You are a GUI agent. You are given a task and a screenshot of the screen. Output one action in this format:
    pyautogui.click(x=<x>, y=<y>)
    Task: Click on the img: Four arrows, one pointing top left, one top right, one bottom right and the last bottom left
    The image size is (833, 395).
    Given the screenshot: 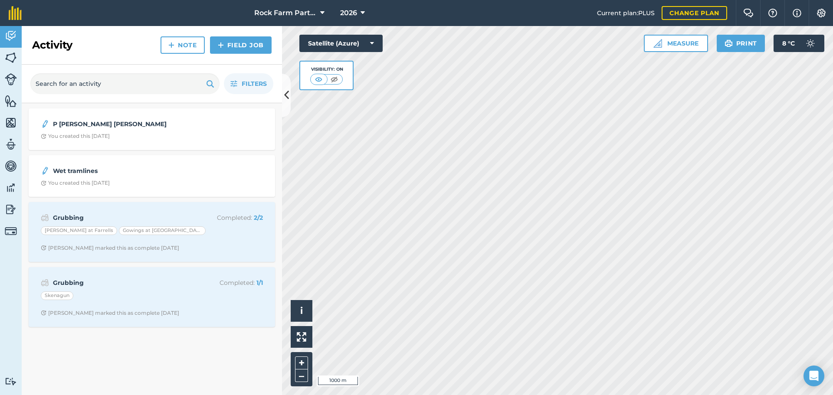 What is the action you would take?
    pyautogui.click(x=302, y=337)
    